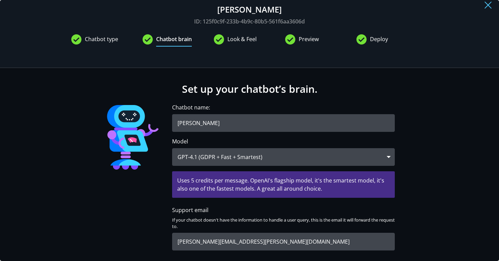  What do you see at coordinates (174, 41) in the screenshot?
I see `span: Chatbot brain` at bounding box center [174, 41].